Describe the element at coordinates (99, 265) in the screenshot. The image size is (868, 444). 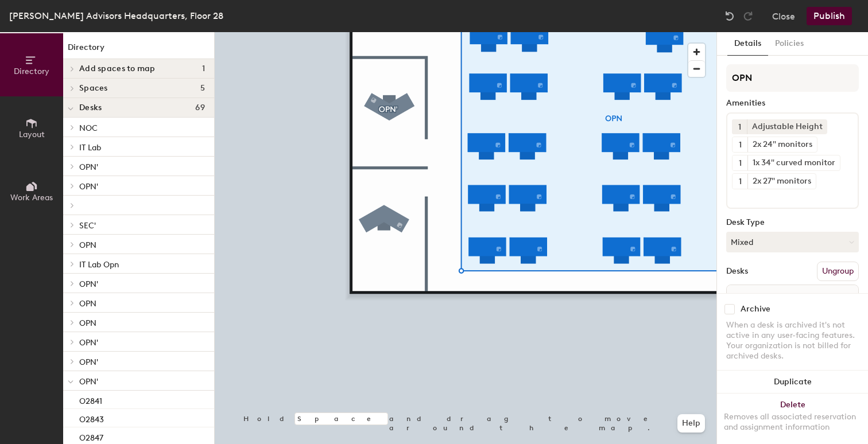
I see `span: IT Lab Opn` at that location.